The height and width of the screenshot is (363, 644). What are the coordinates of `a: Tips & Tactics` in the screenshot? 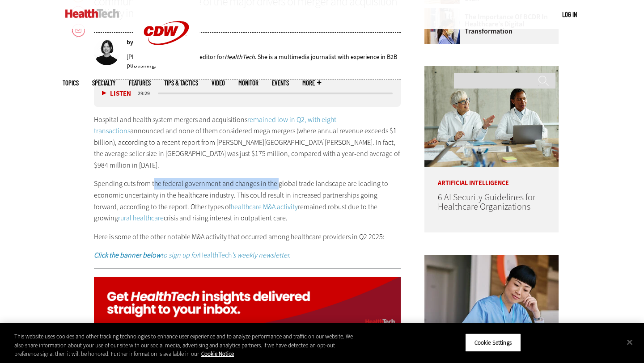 It's located at (181, 83).